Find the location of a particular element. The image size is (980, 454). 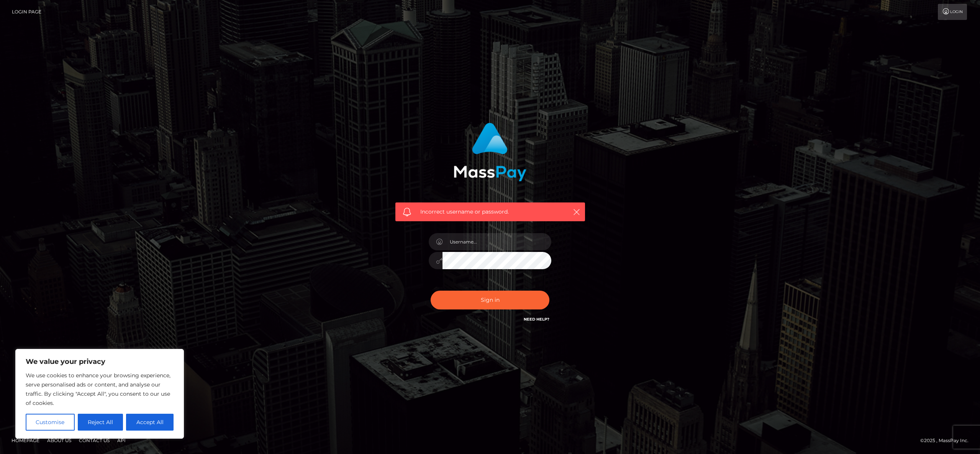

img: MassPay Login is located at coordinates (490, 152).